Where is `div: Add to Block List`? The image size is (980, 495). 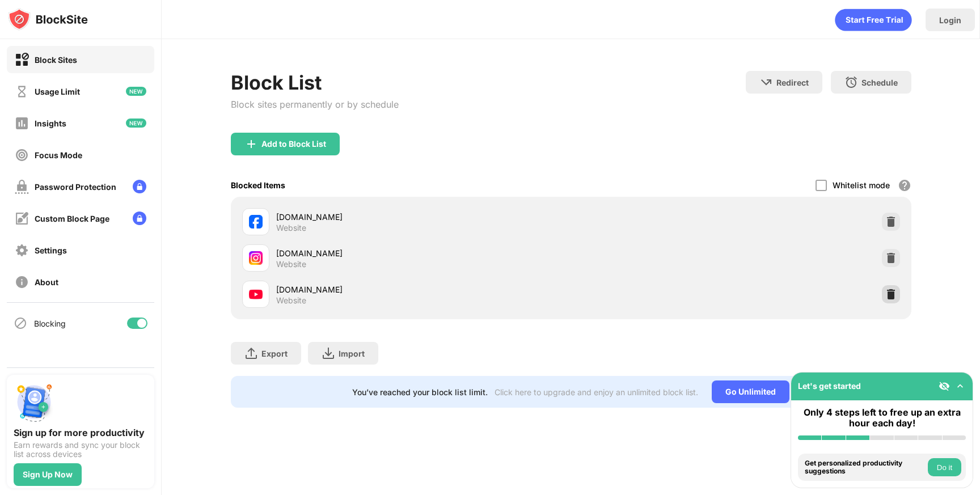
div: Add to Block List is located at coordinates (293, 144).